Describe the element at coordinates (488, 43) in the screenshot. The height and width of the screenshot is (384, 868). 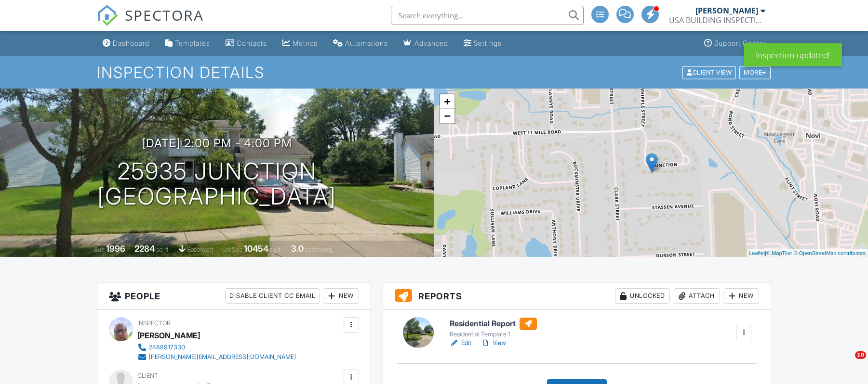
I see `div: Settings` at that location.